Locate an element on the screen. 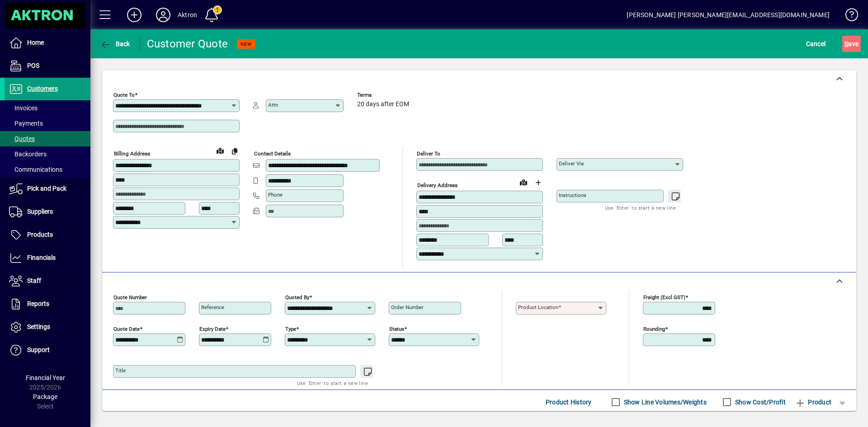 This screenshot has width=868, height=427. a: Staff is located at coordinates (48, 281).